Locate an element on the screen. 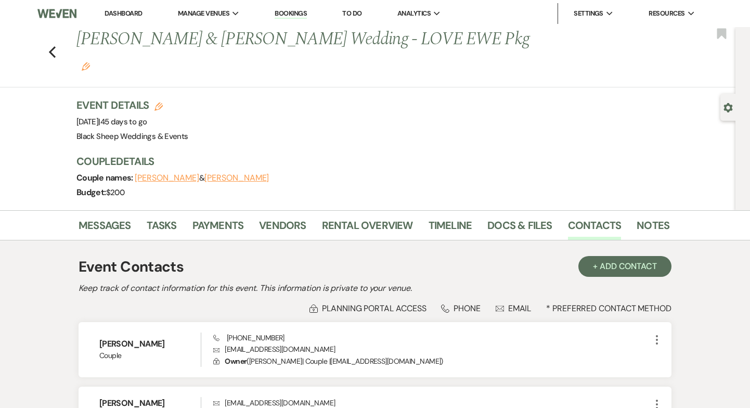 The width and height of the screenshot is (750, 408). a: To Do is located at coordinates (352, 13).